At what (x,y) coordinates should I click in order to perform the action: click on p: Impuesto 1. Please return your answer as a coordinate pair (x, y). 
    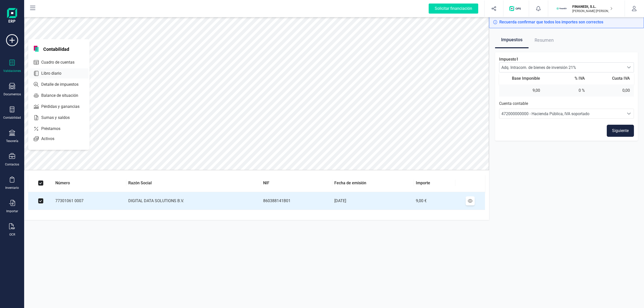
    Looking at the image, I should click on (566, 59).